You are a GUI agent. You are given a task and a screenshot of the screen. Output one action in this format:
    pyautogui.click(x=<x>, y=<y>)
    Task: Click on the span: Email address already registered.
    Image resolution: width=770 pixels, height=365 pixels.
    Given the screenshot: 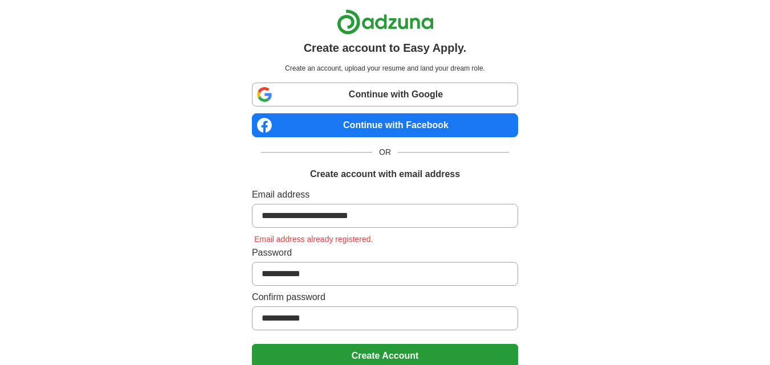 What is the action you would take?
    pyautogui.click(x=313, y=239)
    